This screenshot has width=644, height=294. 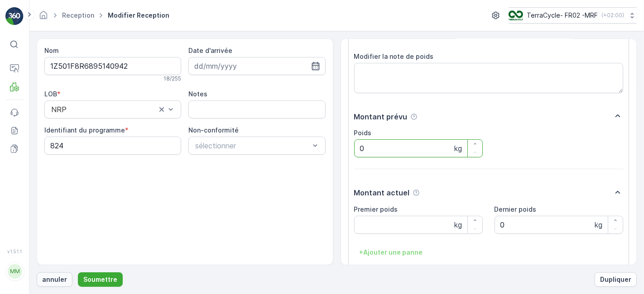 I want to click on p: annuler, so click(x=55, y=280).